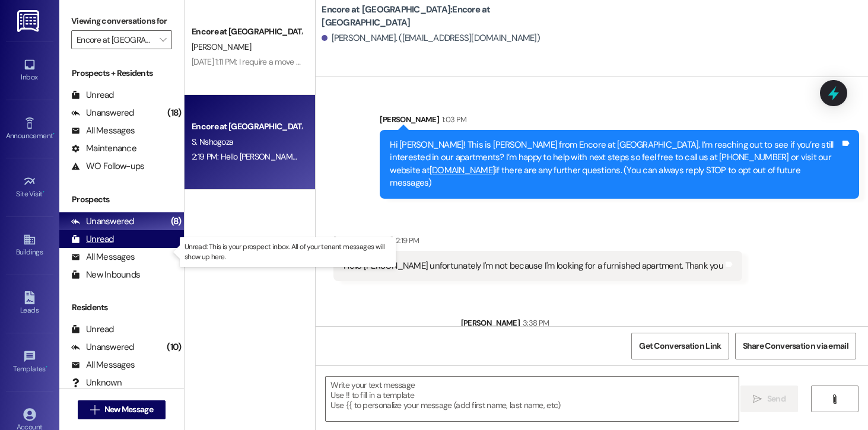 The height and width of the screenshot is (430, 868). I want to click on button: New Message, so click(122, 410).